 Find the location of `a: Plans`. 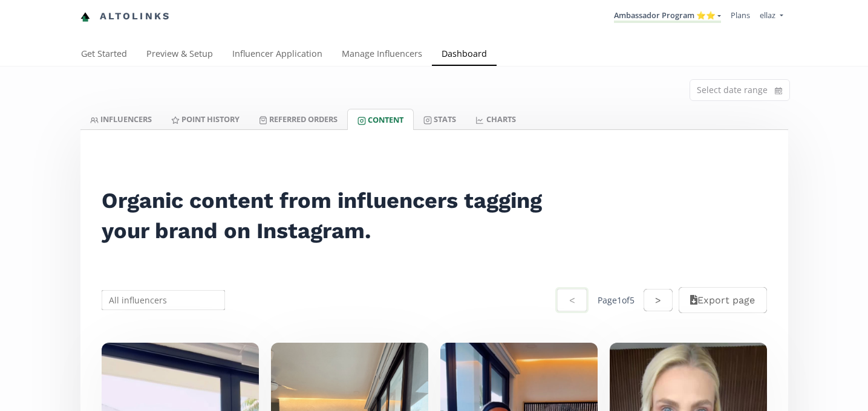

a: Plans is located at coordinates (740, 15).